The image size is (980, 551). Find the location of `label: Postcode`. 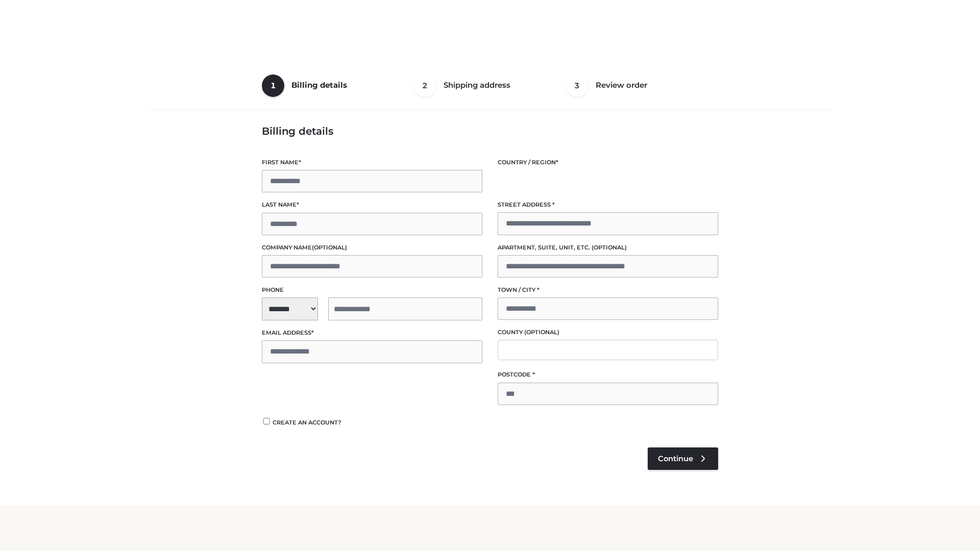

label: Postcode is located at coordinates (608, 375).